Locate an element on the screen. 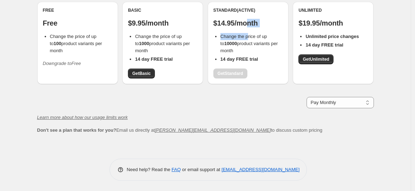 The image size is (415, 191). span: or email support at is located at coordinates (201, 169).